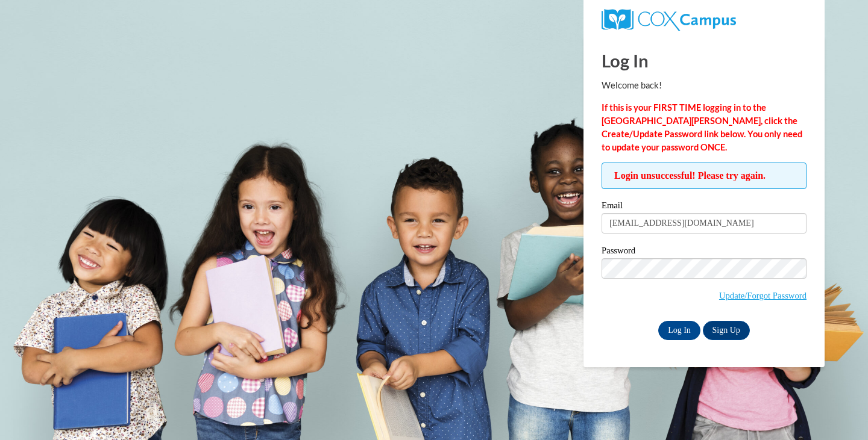 Image resolution: width=868 pixels, height=440 pixels. What do you see at coordinates (679, 331) in the screenshot?
I see `input: Log In` at bounding box center [679, 331].